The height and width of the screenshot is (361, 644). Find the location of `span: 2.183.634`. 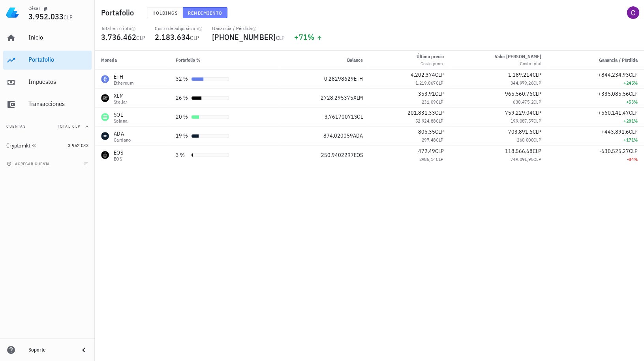

span: 2.183.634 is located at coordinates (172, 37).